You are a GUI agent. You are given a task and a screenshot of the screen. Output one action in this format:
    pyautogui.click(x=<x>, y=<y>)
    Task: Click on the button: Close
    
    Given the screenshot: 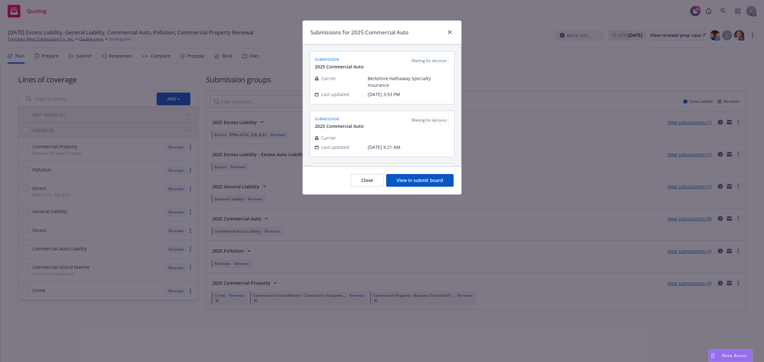 What is the action you would take?
    pyautogui.click(x=367, y=181)
    